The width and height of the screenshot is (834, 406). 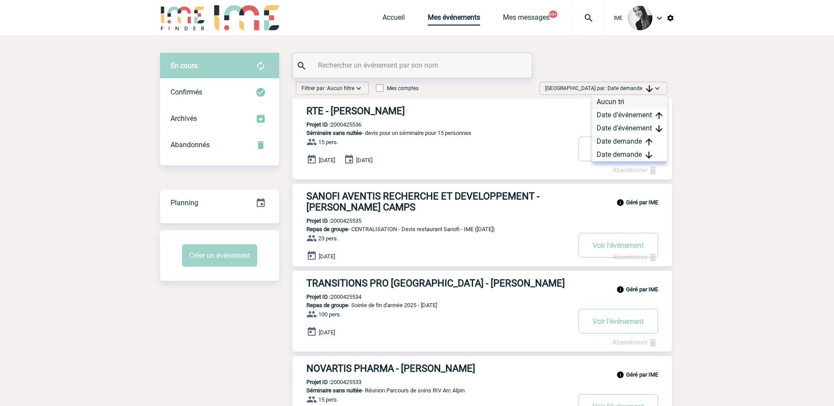 I want to click on div: Retrouvez ici tous vos événements annulés, so click(x=219, y=145).